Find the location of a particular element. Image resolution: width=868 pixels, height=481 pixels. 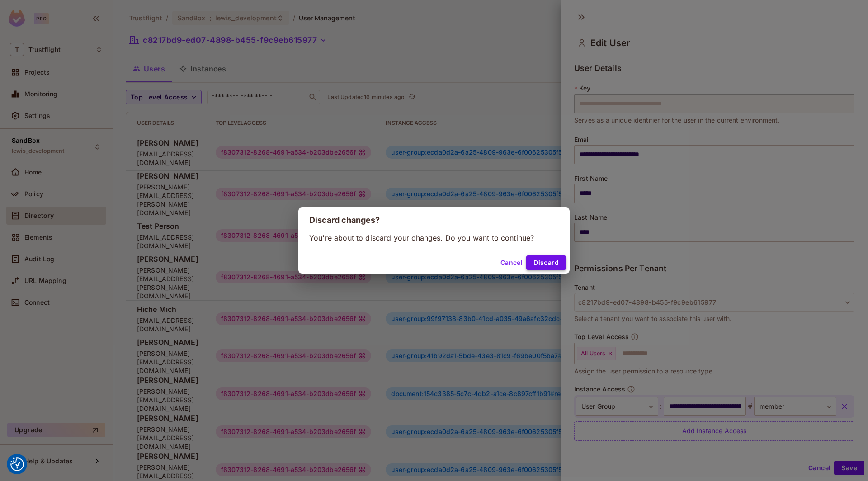

p: You're about to discard your changes. Do you want to continue? is located at coordinates (434, 238).